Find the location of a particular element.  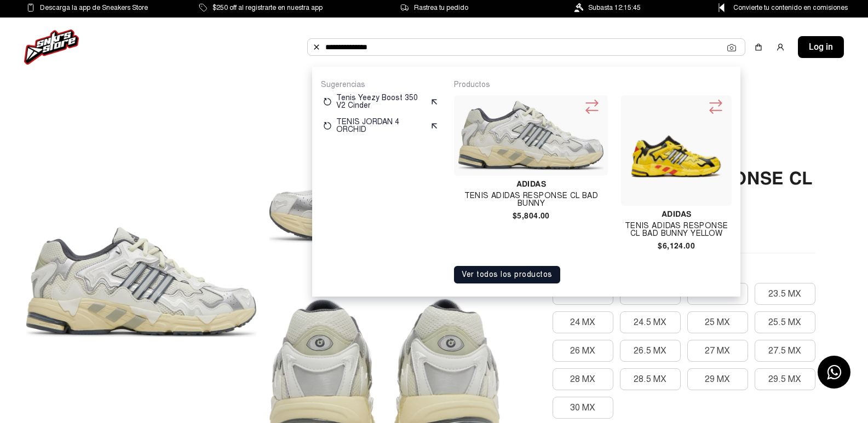

button: 26.5 MX is located at coordinates (650, 350).